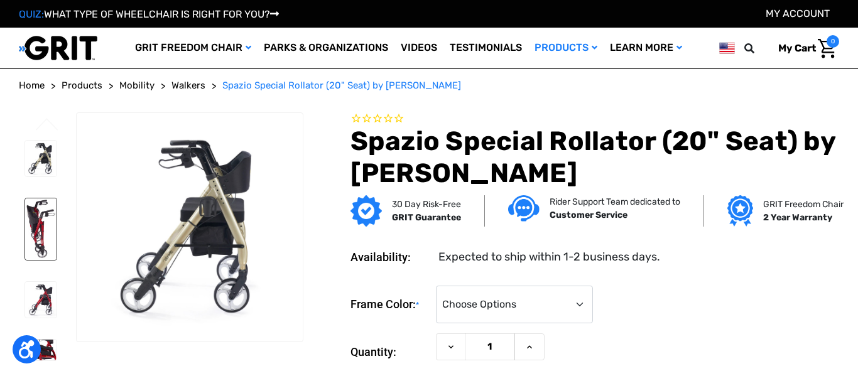  I want to click on img: Cart, so click(827, 48).